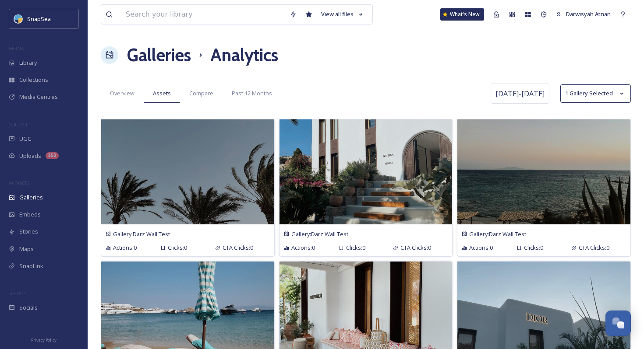  What do you see at coordinates (544, 172) in the screenshot?
I see `img: a4450162-ff8b-4504-9ac3-20e7e80a25e2.jpg` at bounding box center [544, 172].